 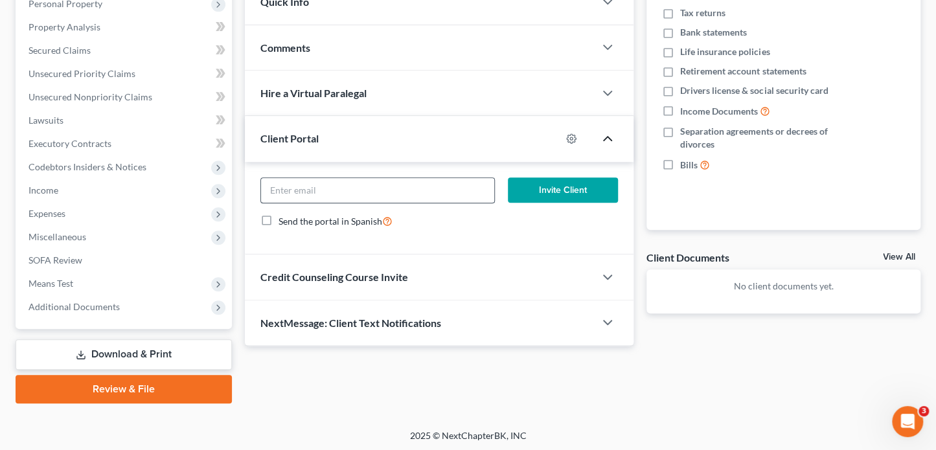 What do you see at coordinates (125, 120) in the screenshot?
I see `a: Lawsuits` at bounding box center [125, 120].